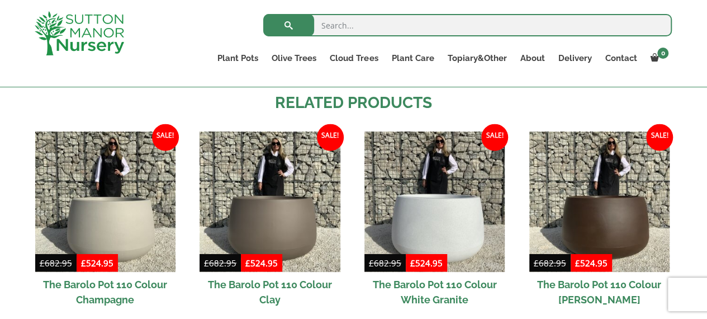 This screenshot has width=707, height=319. I want to click on img: logo, so click(79, 33).